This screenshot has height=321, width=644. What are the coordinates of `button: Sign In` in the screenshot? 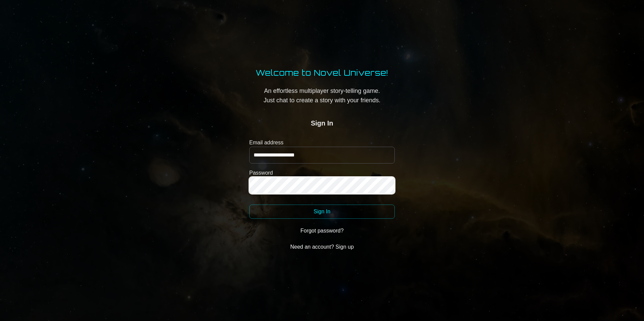 It's located at (322, 211).